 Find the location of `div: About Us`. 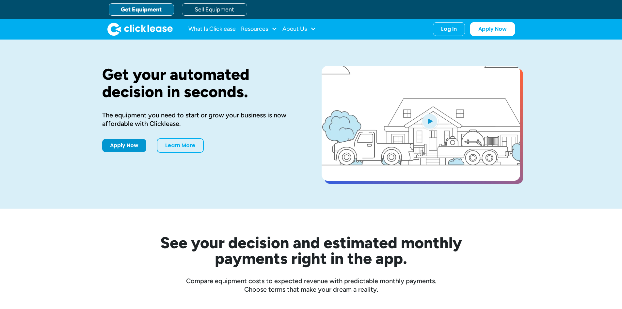

div: About Us is located at coordinates (299, 29).